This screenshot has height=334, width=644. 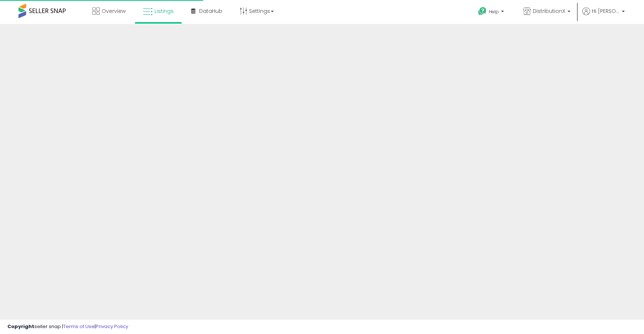 I want to click on span: DistributionX, so click(x=549, y=11).